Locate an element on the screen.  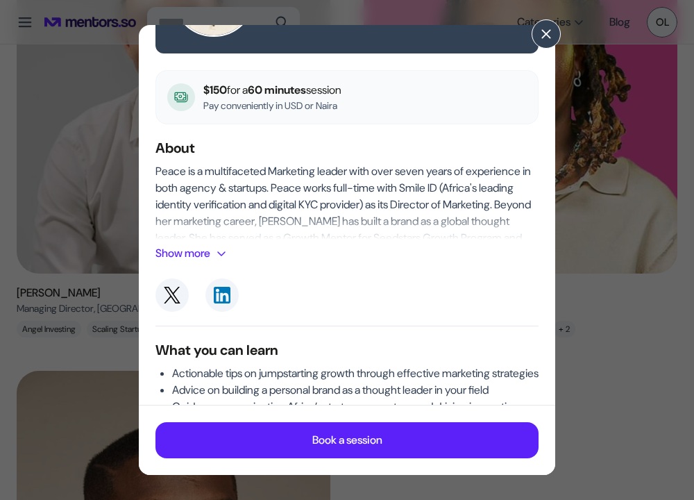
h5: What you can learn is located at coordinates (347, 350).